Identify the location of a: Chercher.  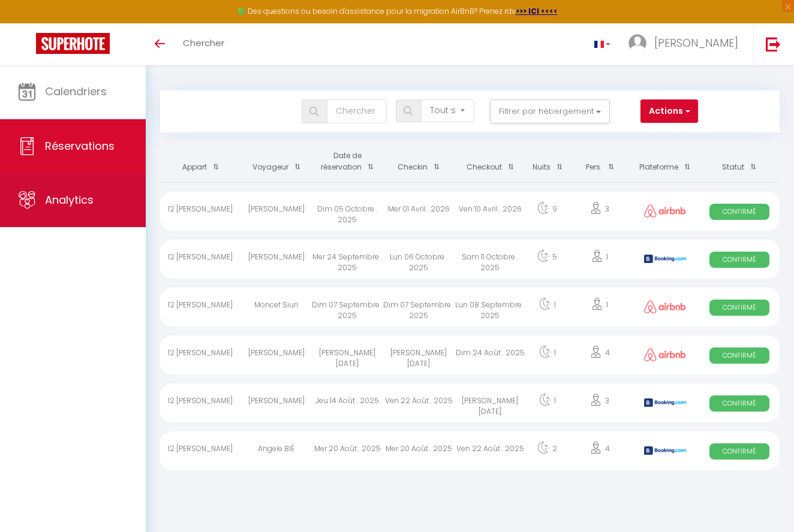
(203, 44).